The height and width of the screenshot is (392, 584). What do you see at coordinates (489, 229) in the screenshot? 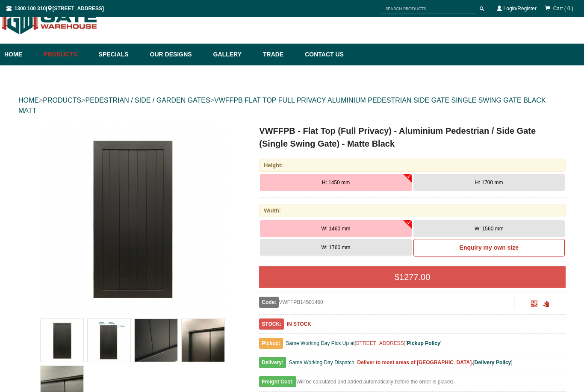
I see `button: W: 1560 mm` at bounding box center [489, 229].